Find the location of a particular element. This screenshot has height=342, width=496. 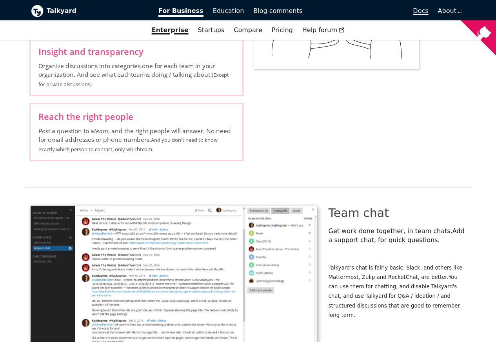

p: Get work done together, in team chats. Add a support chat, for quick questions. is located at coordinates (397, 236).